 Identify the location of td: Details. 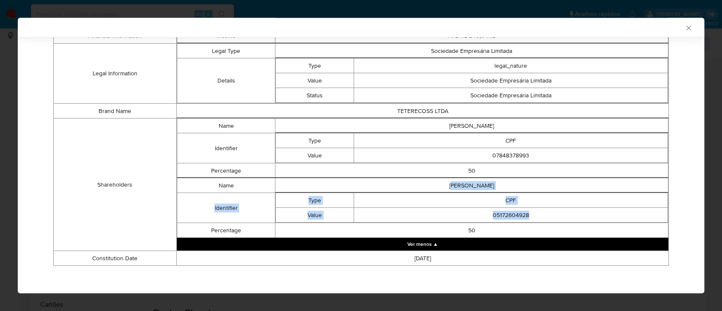
(226, 81).